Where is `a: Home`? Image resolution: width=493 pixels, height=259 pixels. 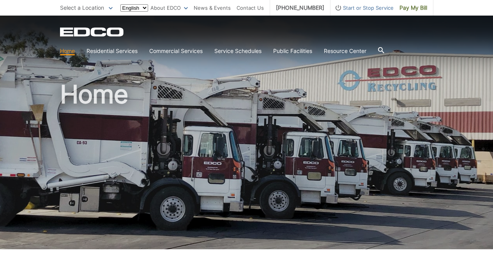 a: Home is located at coordinates (67, 51).